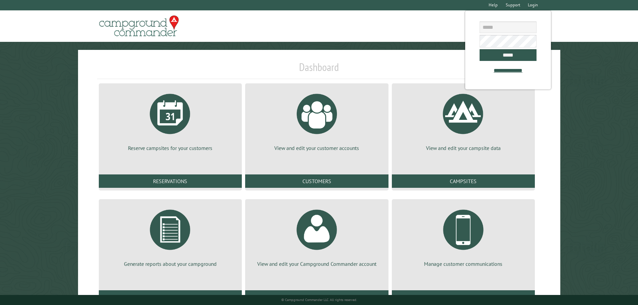 This screenshot has height=305, width=638. Describe the element at coordinates (463, 264) in the screenshot. I see `p: Manage customer communications` at that location.